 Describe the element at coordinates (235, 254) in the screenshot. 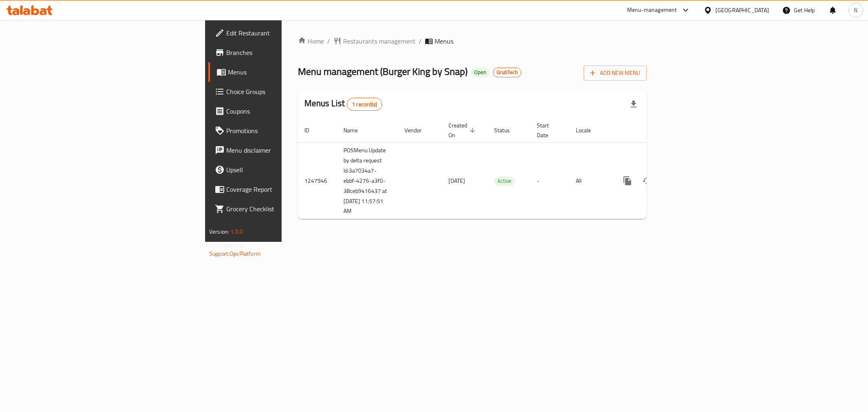

I see `a: Support.OpsPlatform` at that location.